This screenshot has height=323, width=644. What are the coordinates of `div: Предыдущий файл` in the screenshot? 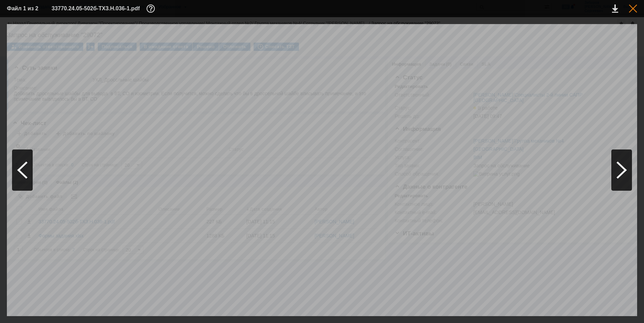 It's located at (22, 170).